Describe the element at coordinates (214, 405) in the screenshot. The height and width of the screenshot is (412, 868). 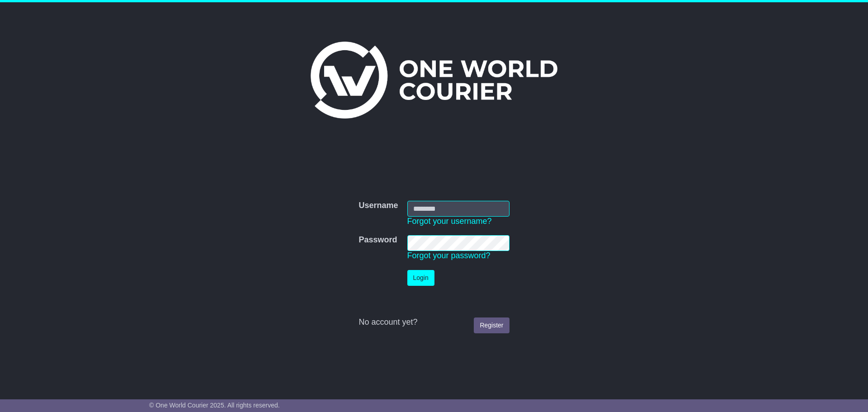
I see `span: © One World Courier 2025. All rights reserved.` at that location.